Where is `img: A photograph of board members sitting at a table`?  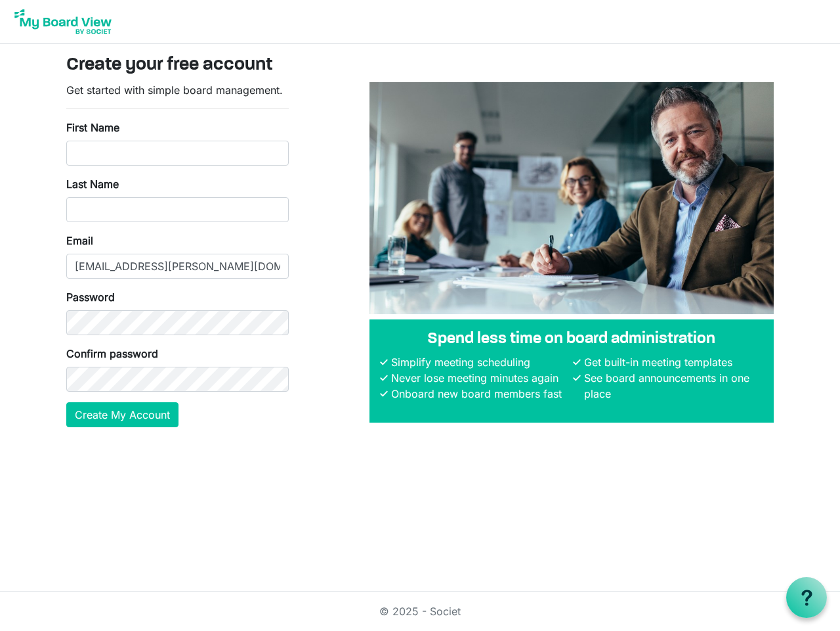
img: A photograph of board members sitting at a table is located at coordinates (572, 197).